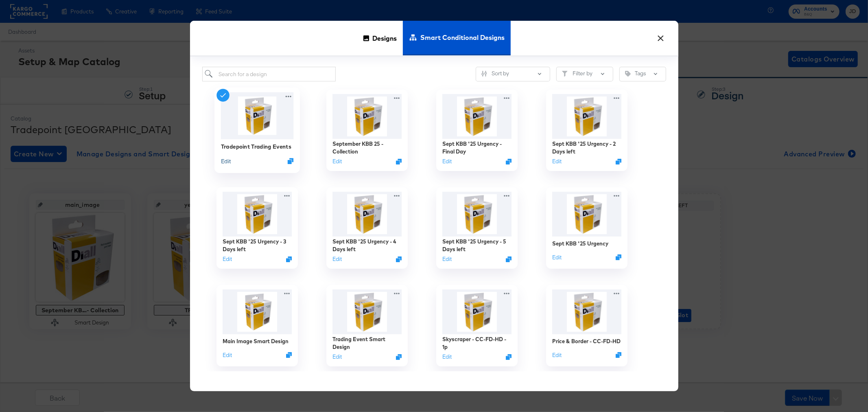 Image resolution: width=868 pixels, height=412 pixels. Describe the element at coordinates (477, 147) in the screenshot. I see `div: Sept KBB '25 Urgency - Final Day` at that location.